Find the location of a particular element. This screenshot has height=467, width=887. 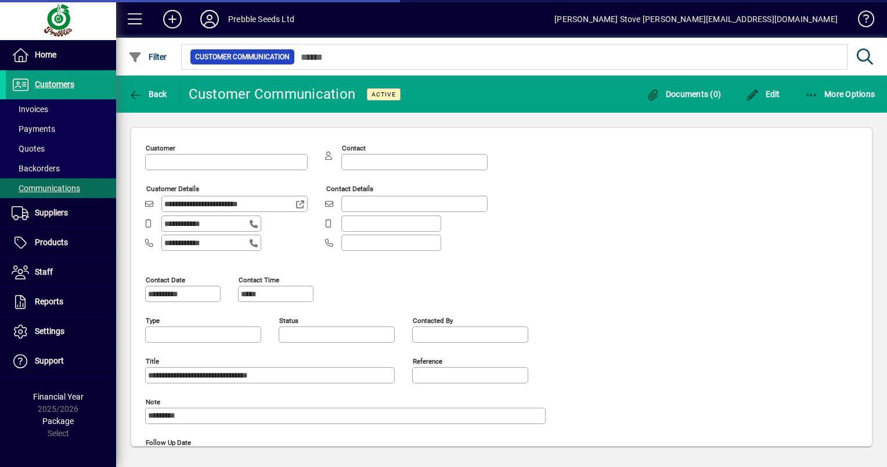

span: Support is located at coordinates (49, 360).